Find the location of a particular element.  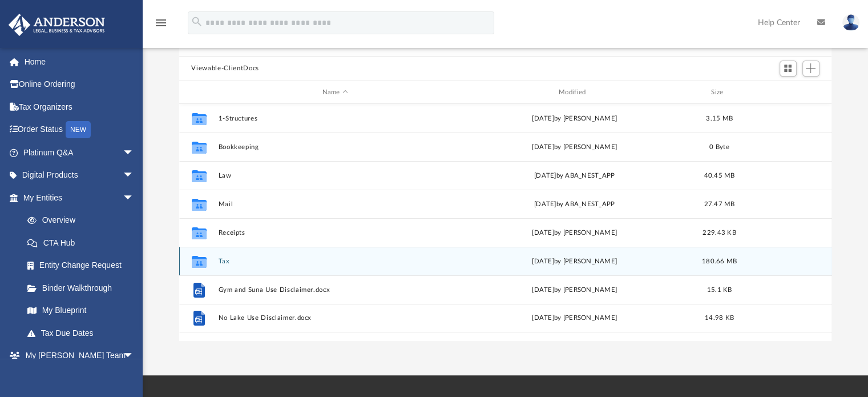

a: Online Ordering is located at coordinates (80, 85).